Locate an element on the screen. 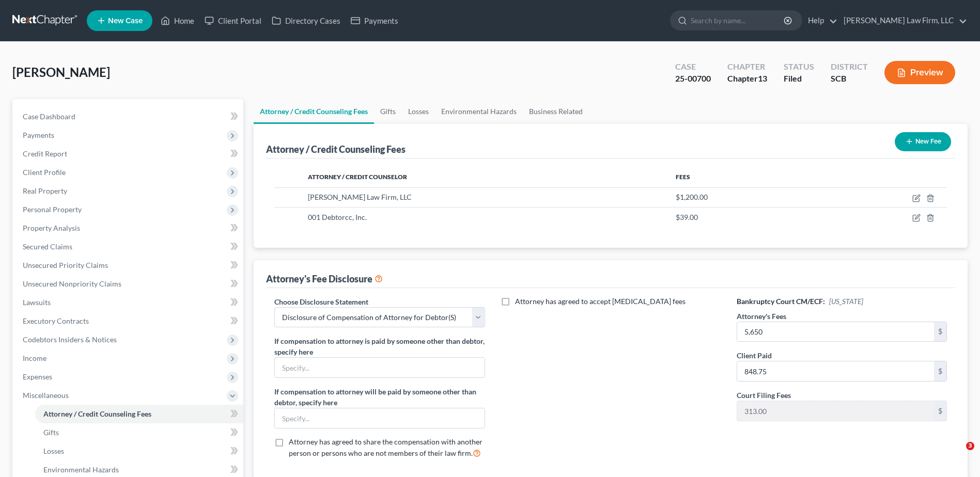 This screenshot has height=477, width=980. div: Attorney's Fee Disclosure is located at coordinates (324, 279).